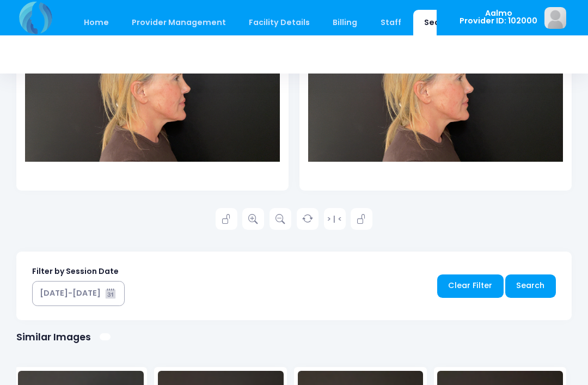 The height and width of the screenshot is (385, 588). Describe the element at coordinates (96, 22) in the screenshot. I see `a: Home` at that location.